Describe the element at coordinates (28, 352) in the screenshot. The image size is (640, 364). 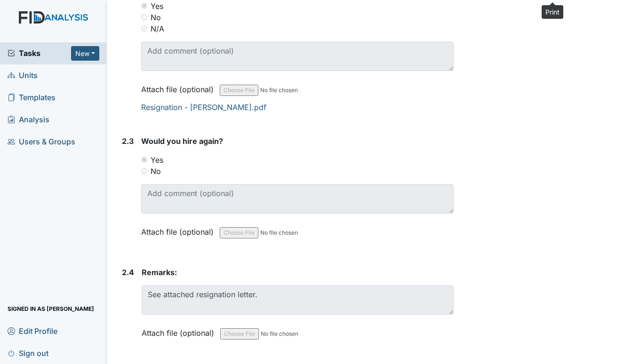
I see `span: Sign out` at that location.